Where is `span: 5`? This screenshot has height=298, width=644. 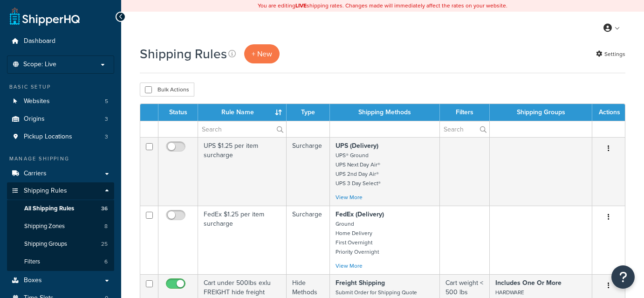
span: 5 is located at coordinates (106, 101).